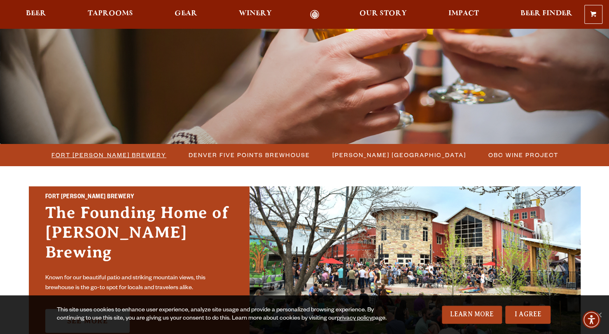  Describe the element at coordinates (383, 14) in the screenshot. I see `span: Our Story` at that location.